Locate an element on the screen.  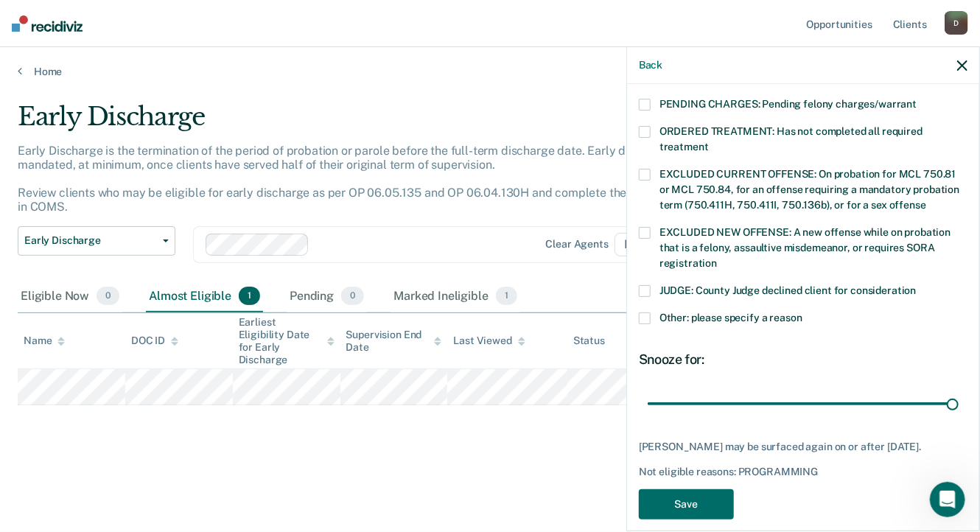
span: EXCLUDED CURRENT OFFENSE: On probation for MCL 750.81 or MCL 750.84, for an offense requiring a m... is located at coordinates (809, 189).